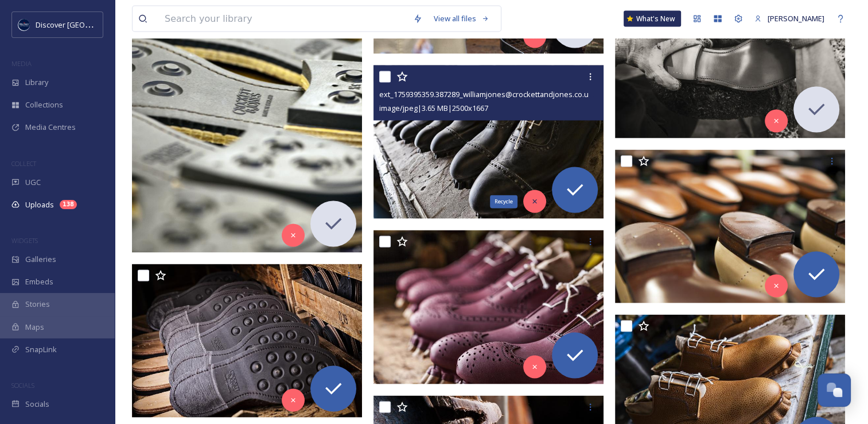 The width and height of the screenshot is (868, 424). I want to click on span: WIDGETS, so click(24, 240).